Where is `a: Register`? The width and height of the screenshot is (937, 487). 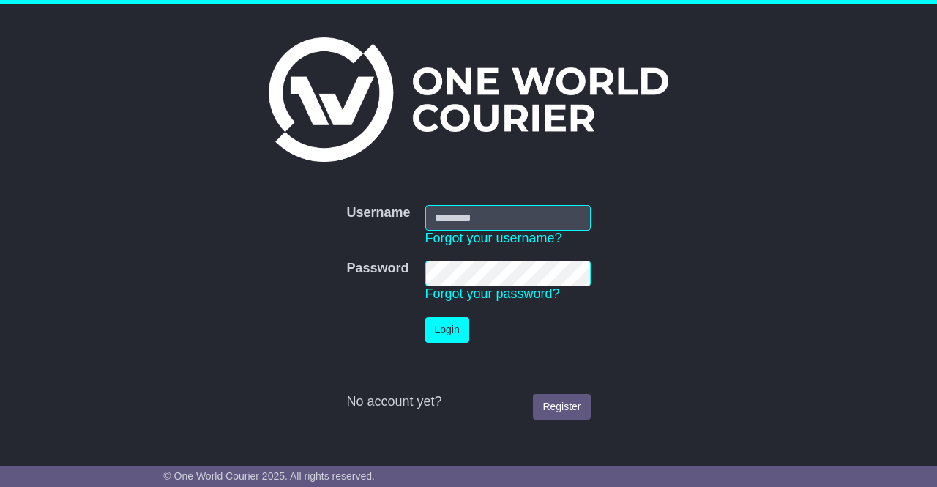
a: Register is located at coordinates (562, 406).